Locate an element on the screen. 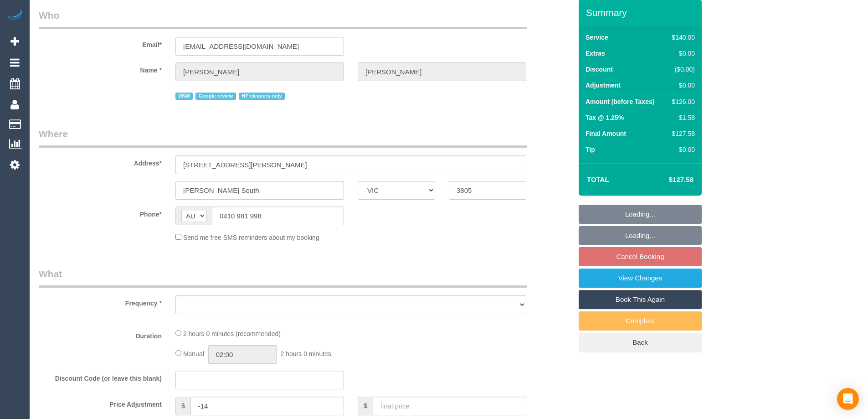 Image resolution: width=868 pixels, height=419 pixels. span: 2 hours 0 minutes (recommended) is located at coordinates (232, 334).